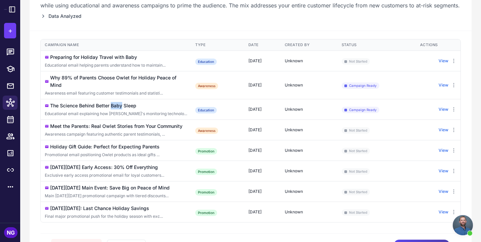 Image resolution: width=481 pixels, height=242 pixels. Describe the element at coordinates (93, 106) in the screenshot. I see `div: The Science Behind Better Baby Sleep` at that location.